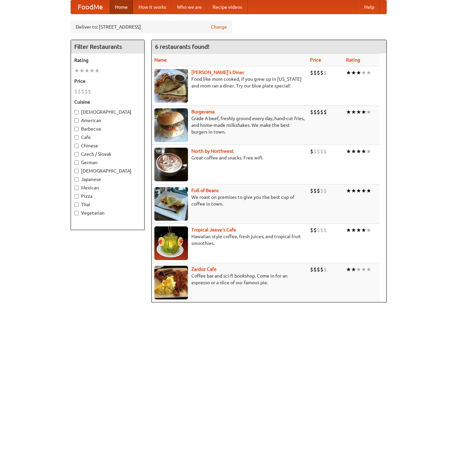 The height and width of the screenshot is (476, 457). Describe the element at coordinates (213, 151) in the screenshot. I see `b: North by Northwest` at that location.